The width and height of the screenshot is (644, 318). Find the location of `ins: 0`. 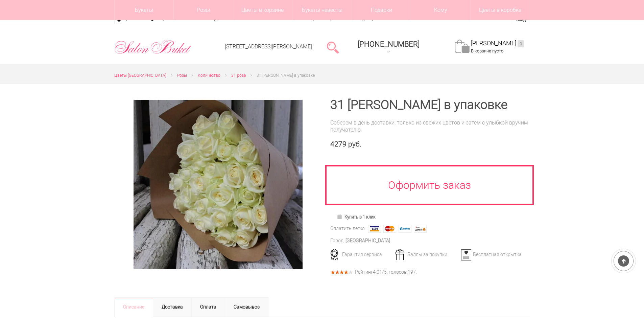

ins: 0 is located at coordinates (520, 44).